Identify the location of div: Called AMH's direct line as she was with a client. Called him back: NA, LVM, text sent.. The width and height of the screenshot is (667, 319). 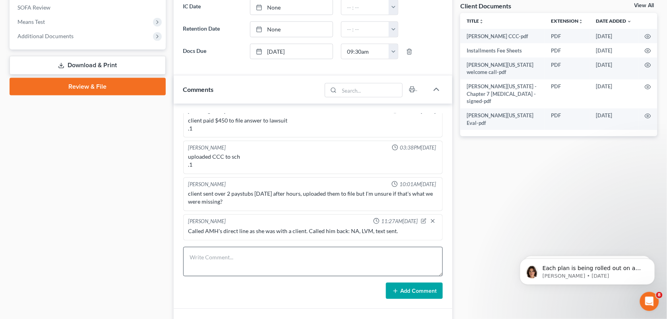
(313, 231).